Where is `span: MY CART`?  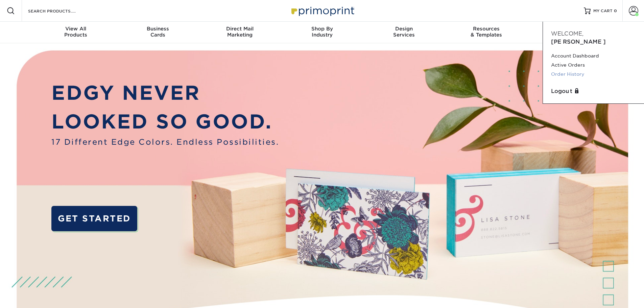 span: MY CART is located at coordinates (603, 11).